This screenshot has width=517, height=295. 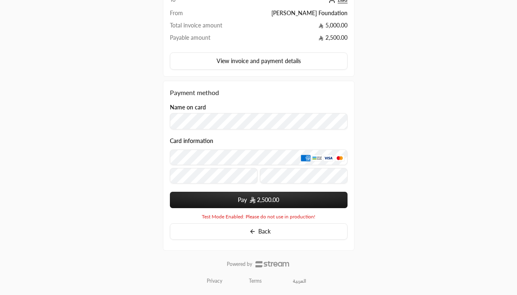 What do you see at coordinates (306, 158) in the screenshot?
I see `img: AMEX` at bounding box center [306, 158].